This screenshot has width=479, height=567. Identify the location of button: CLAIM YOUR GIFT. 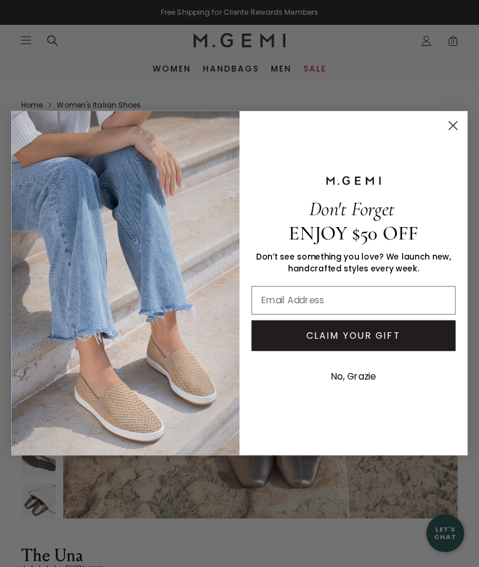
(353, 336).